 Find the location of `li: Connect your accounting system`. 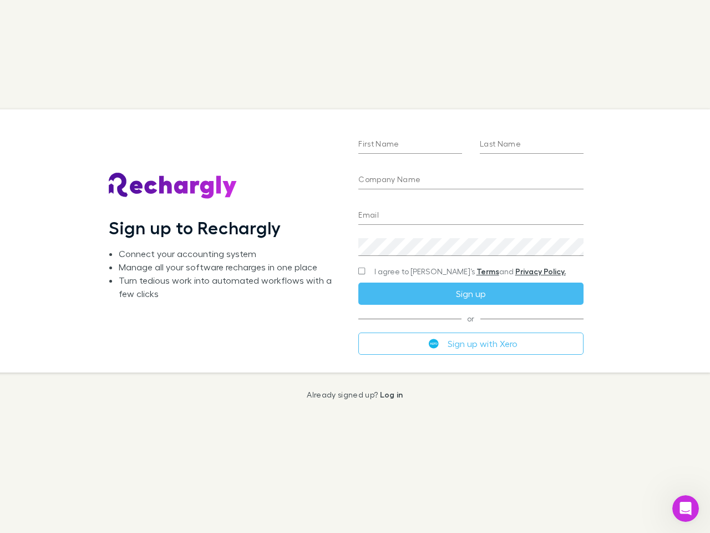

li: Connect your accounting system is located at coordinates (230, 254).